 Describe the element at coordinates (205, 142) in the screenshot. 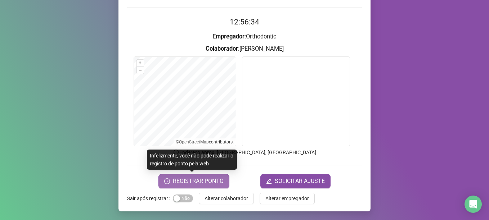

I see `li: © contributors.` at that location.